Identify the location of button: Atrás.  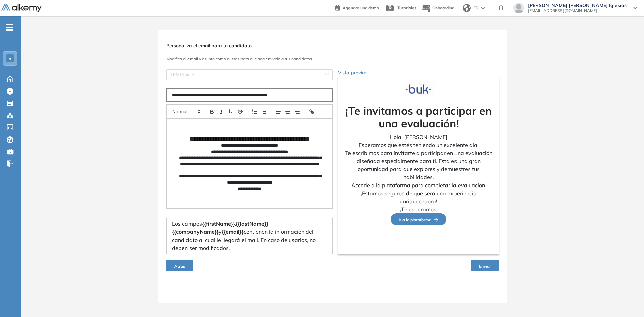
(180, 266).